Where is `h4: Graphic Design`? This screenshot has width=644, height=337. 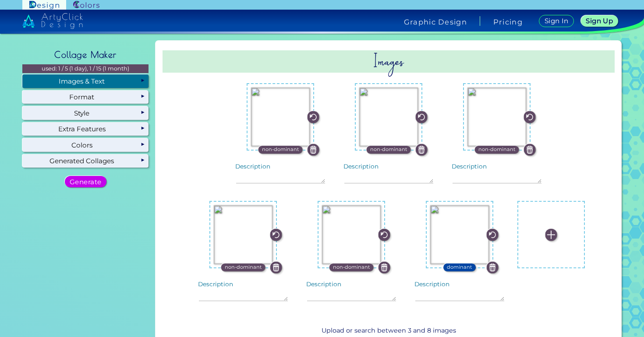 h4: Graphic Design is located at coordinates (435, 22).